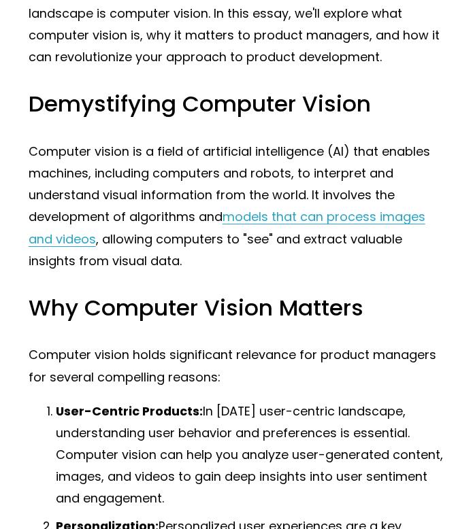  What do you see at coordinates (237, 206) in the screenshot?
I see `p: Computer vision is a field of artificial intelligence (AI) that enables machines, including compu...` at bounding box center [237, 206].